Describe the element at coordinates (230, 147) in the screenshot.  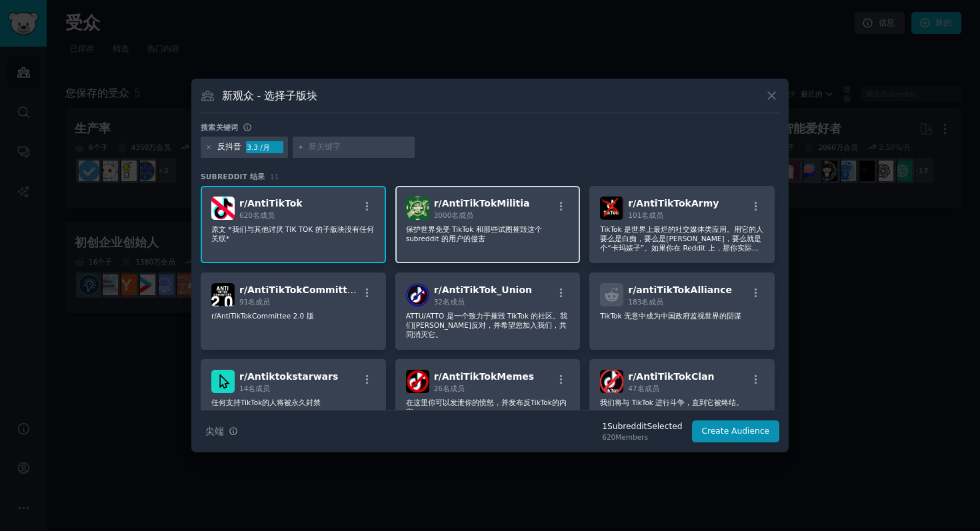
I see `font: 反抖音` at that location.